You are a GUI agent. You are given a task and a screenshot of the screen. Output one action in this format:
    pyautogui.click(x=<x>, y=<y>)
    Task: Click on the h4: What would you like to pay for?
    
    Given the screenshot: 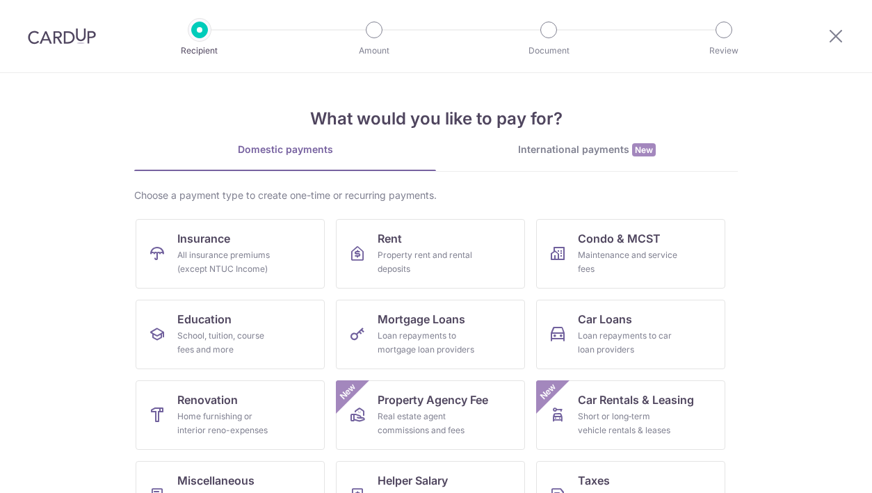 What is the action you would take?
    pyautogui.click(x=436, y=119)
    